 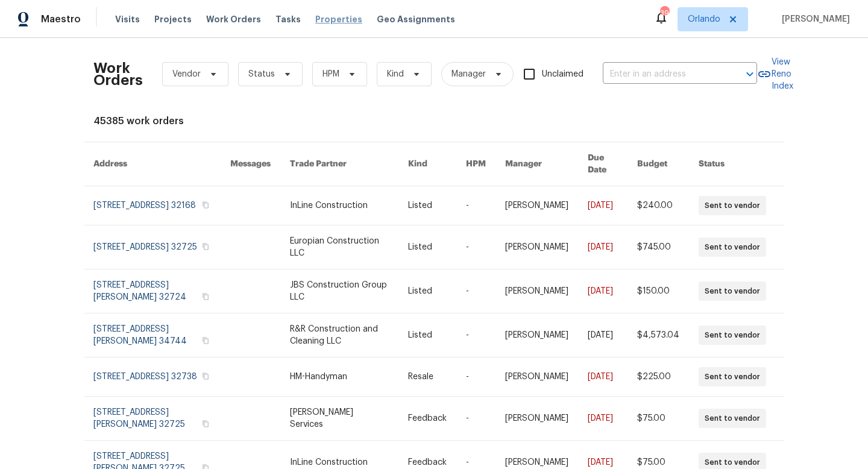 What do you see at coordinates (775, 74) in the screenshot?
I see `a: View Reno Index` at bounding box center [775, 74].